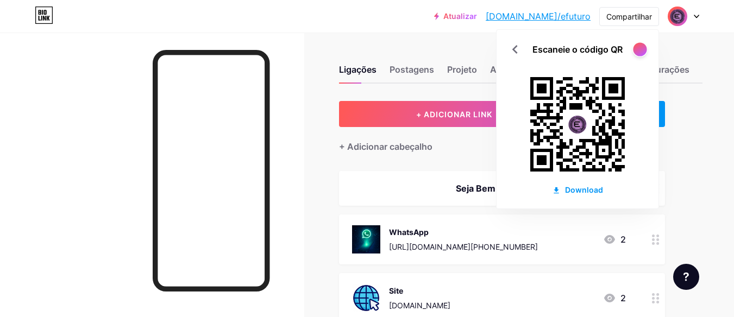 The image size is (734, 317). I want to click on button: + ADICIONAR LINK, so click(454, 114).